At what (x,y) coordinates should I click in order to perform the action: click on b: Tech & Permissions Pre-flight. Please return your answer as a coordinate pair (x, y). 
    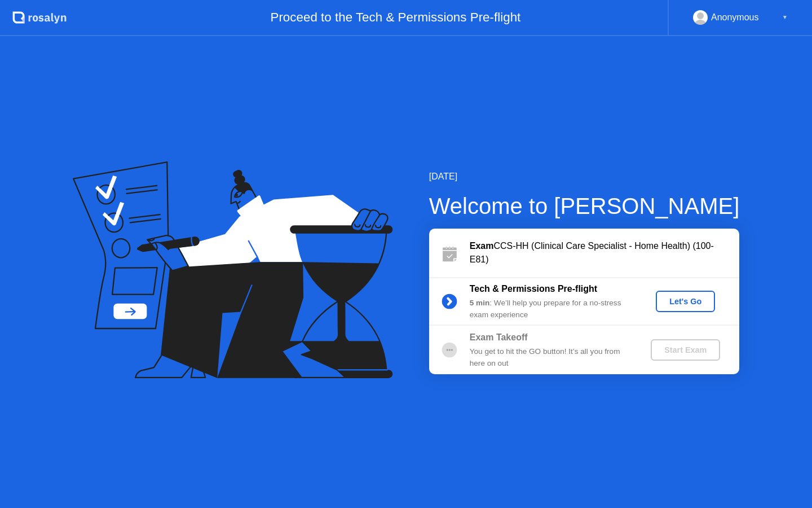
    Looking at the image, I should click on (534, 288).